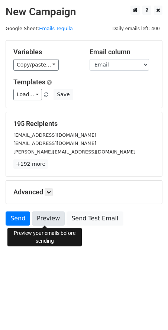  Describe the element at coordinates (36, 65) in the screenshot. I see `a: Copy/paste...` at that location.